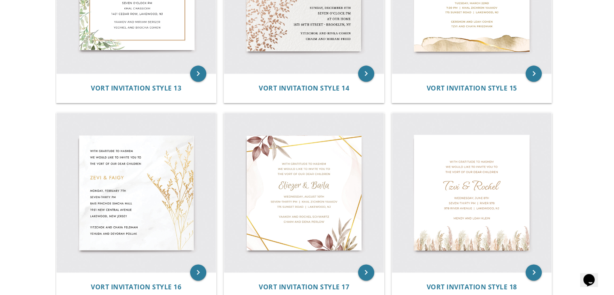 This screenshot has width=614, height=295. I want to click on a: Vort Invitation Style 14, so click(304, 88).